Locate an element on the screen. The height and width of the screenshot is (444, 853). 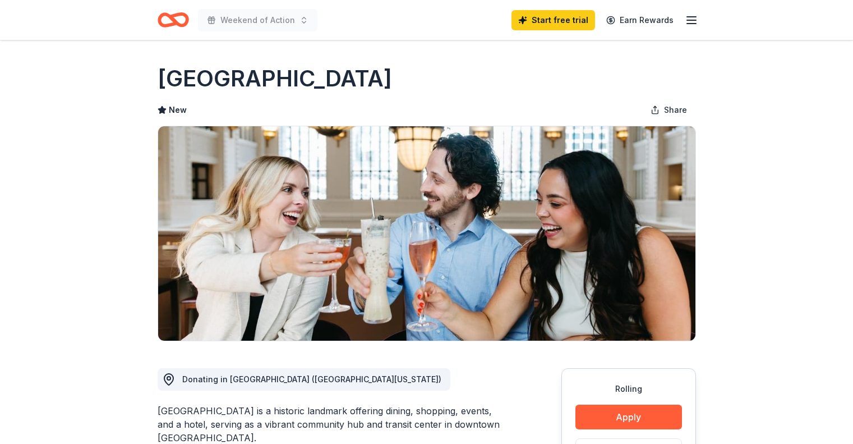
span: New is located at coordinates (178, 110).